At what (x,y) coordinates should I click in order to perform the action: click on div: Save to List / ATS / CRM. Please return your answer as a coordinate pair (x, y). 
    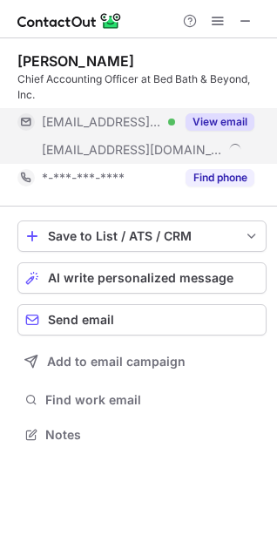
    Looking at the image, I should click on (142, 236).